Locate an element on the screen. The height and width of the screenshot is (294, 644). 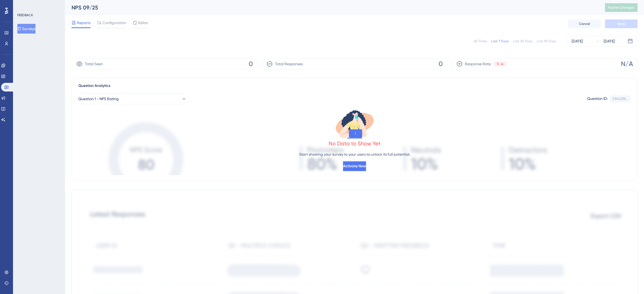
span: Editor is located at coordinates (143, 22).